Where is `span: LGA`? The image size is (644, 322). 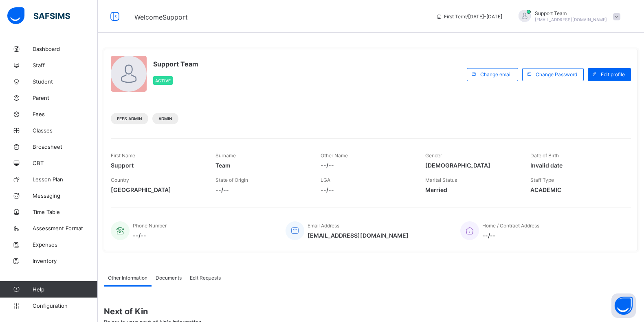 span: LGA is located at coordinates (326, 180).